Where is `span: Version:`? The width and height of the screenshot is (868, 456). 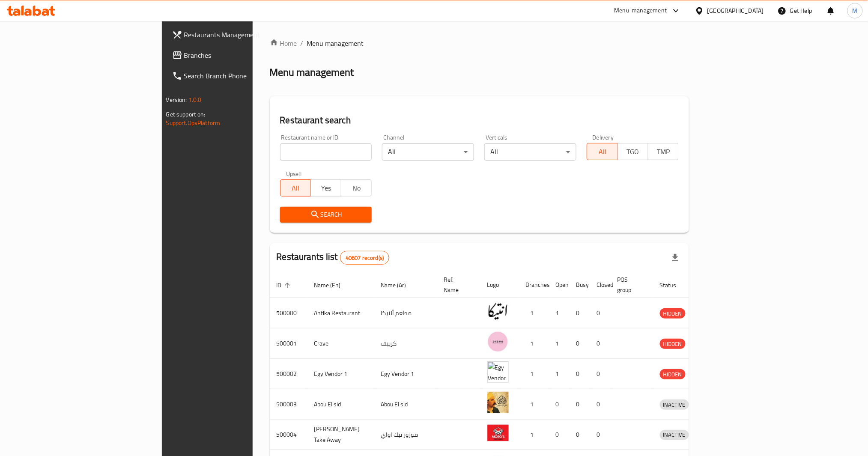
span: Version: is located at coordinates (176, 99).